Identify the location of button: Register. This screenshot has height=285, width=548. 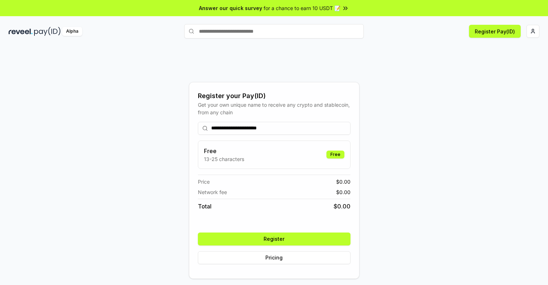
(274, 239).